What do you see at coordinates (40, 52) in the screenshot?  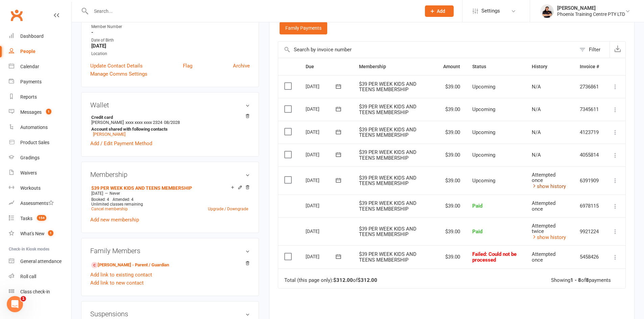 I see `a: People` at bounding box center [40, 52].